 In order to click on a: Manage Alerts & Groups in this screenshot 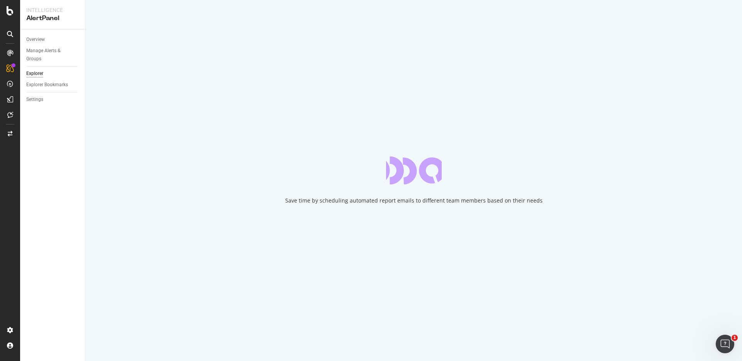, I will do `click(53, 55)`.